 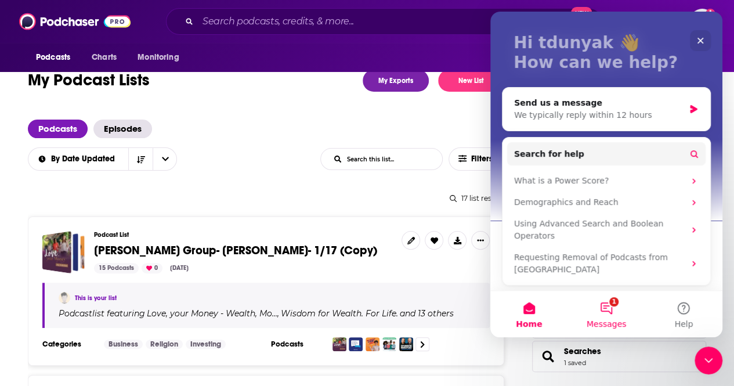 I want to click on h3: Categories, so click(x=68, y=344).